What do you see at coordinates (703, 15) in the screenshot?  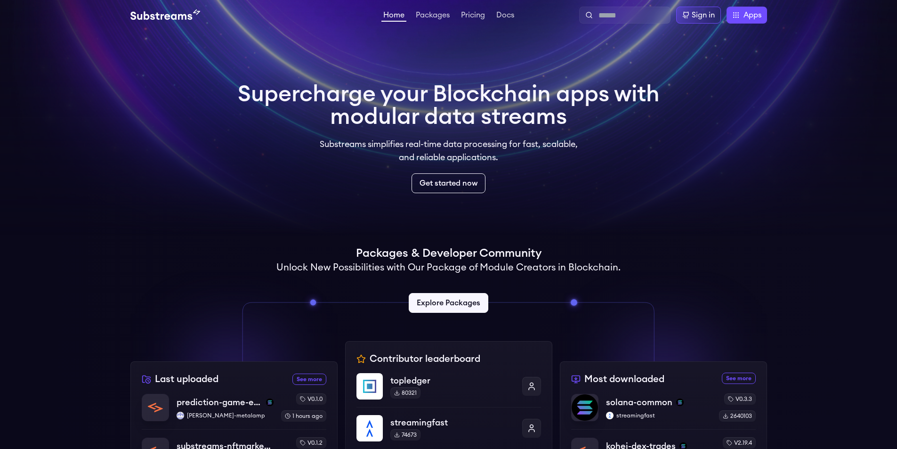 I see `div: Sign in` at bounding box center [703, 15].